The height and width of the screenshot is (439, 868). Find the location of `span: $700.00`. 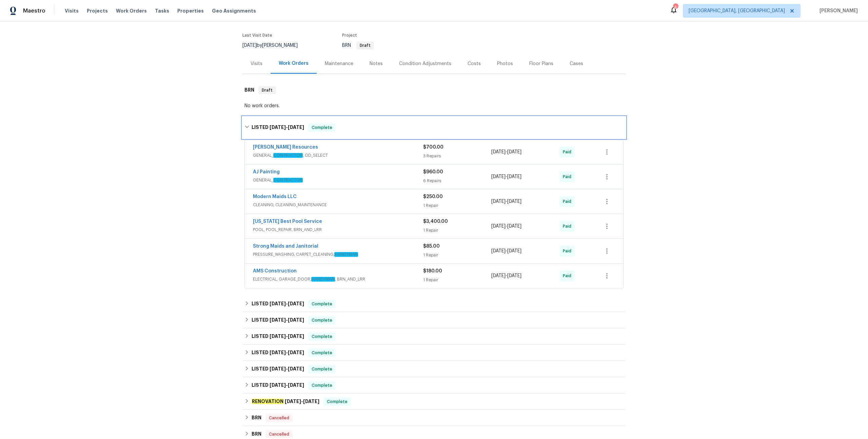

span: $700.00 is located at coordinates (433, 147).